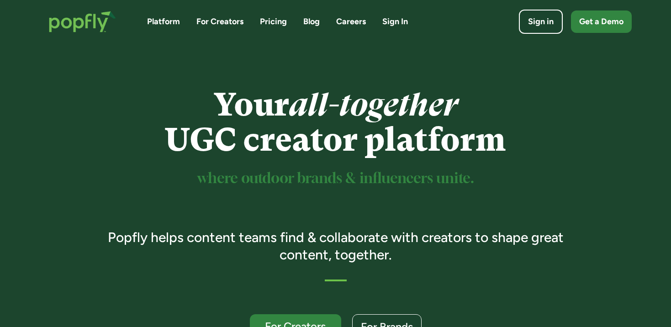  I want to click on a: home, so click(82, 21).